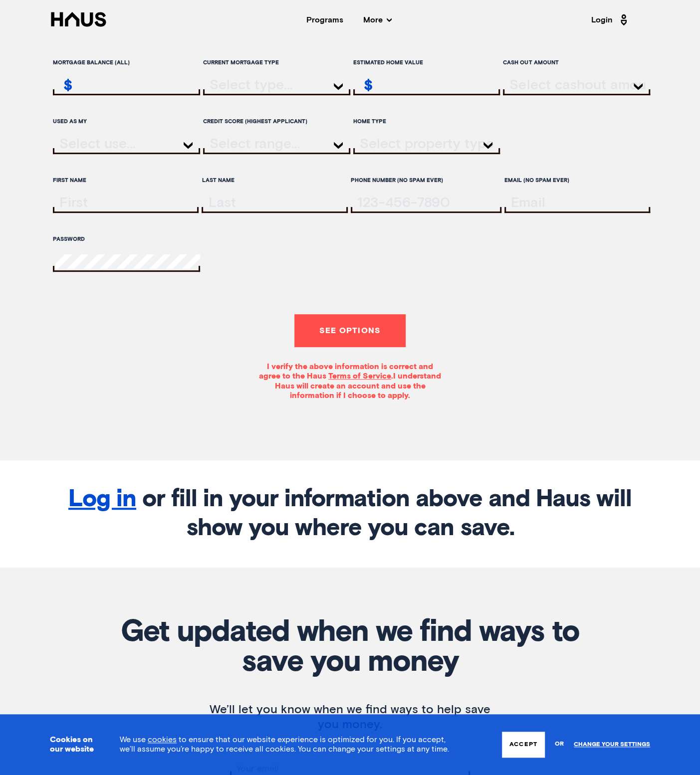 This screenshot has width=700, height=775. What do you see at coordinates (325, 20) in the screenshot?
I see `a: Programs` at bounding box center [325, 20].